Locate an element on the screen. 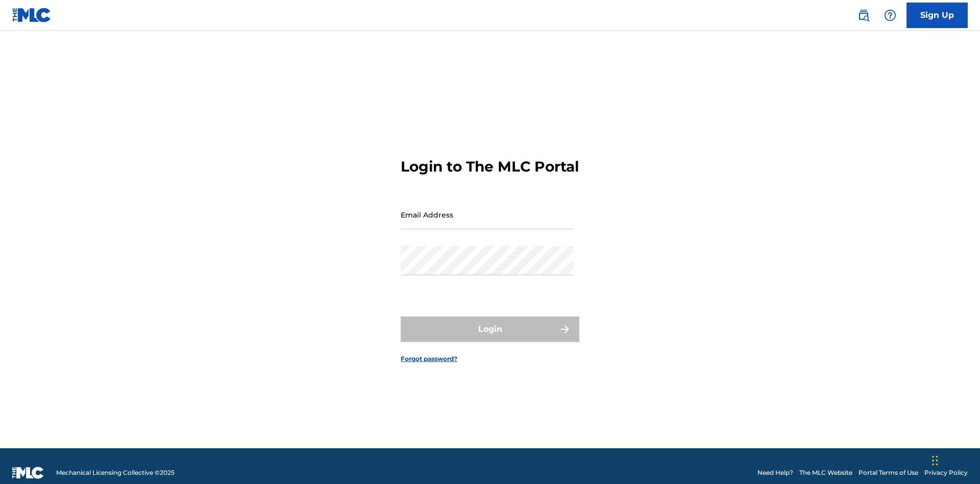  a: Need Help? is located at coordinates (776, 473).